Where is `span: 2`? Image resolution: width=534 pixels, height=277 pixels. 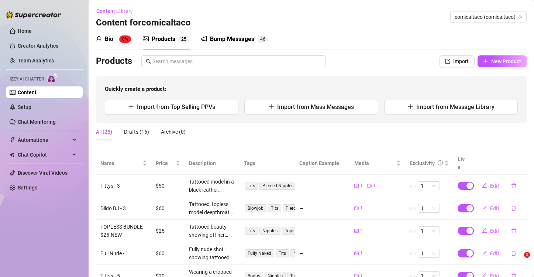
span: 2 is located at coordinates (182, 39).